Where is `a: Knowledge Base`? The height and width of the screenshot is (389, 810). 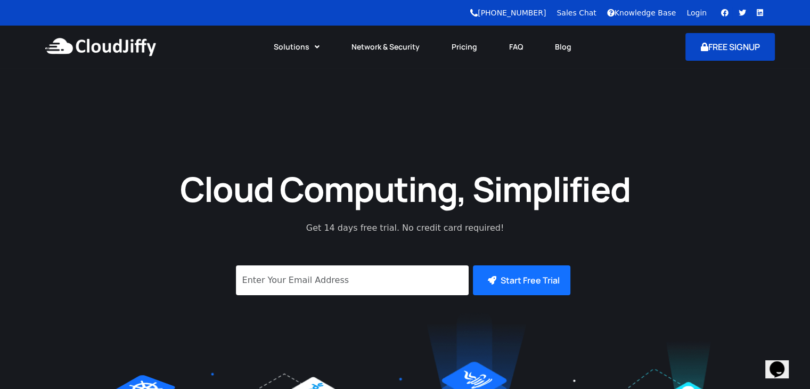 a: Knowledge Base is located at coordinates (641, 13).